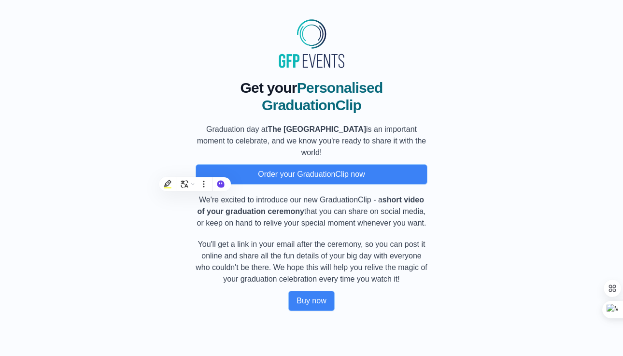  What do you see at coordinates (311, 43) in the screenshot?
I see `img: MyGraduationClip` at bounding box center [311, 43].